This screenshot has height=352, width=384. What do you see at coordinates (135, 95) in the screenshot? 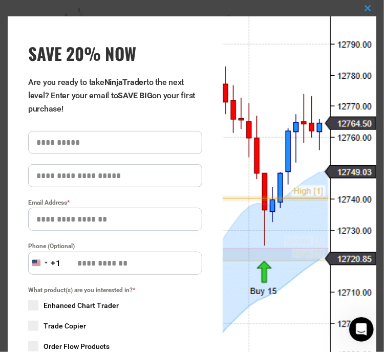
I see `strong: SAVE BIG` at bounding box center [135, 95].